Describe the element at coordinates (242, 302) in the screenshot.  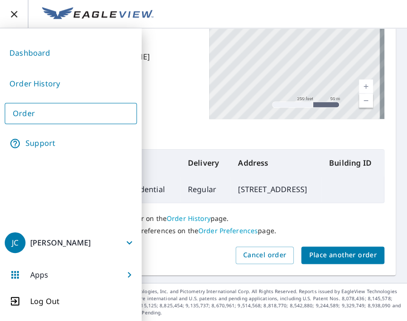
I see `p: © 2025 Eagle View Technologies, Inc. and Pictometry International Corp. All Rights Reserved. Repo...` at that location.